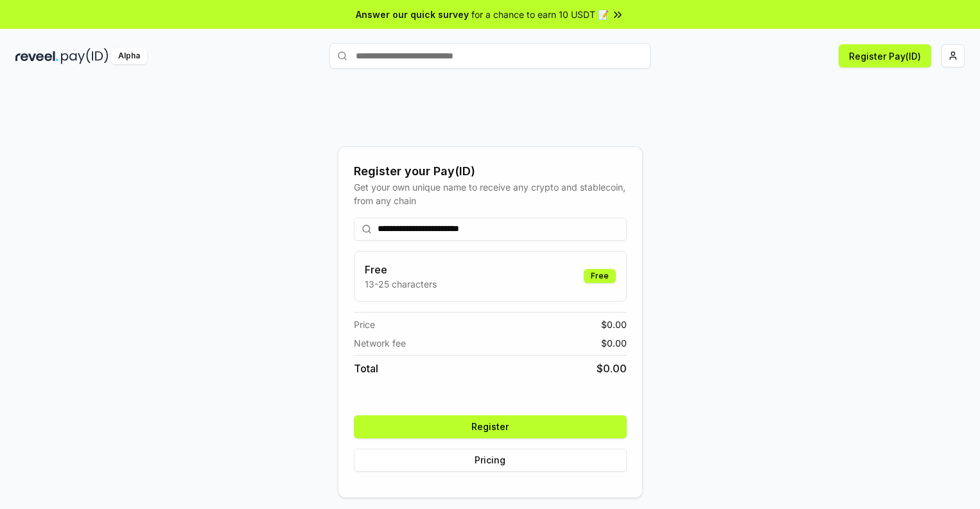 The image size is (980, 509). What do you see at coordinates (37, 56) in the screenshot?
I see `img: reveel_dark` at bounding box center [37, 56].